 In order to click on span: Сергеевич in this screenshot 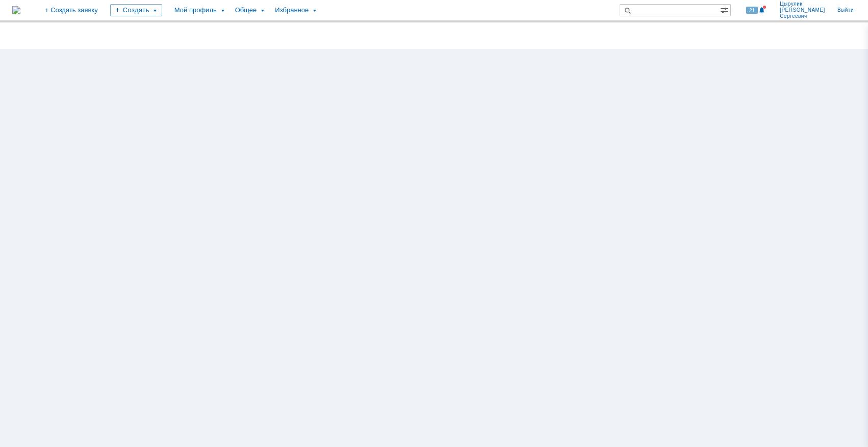, I will do `click(803, 17)`.